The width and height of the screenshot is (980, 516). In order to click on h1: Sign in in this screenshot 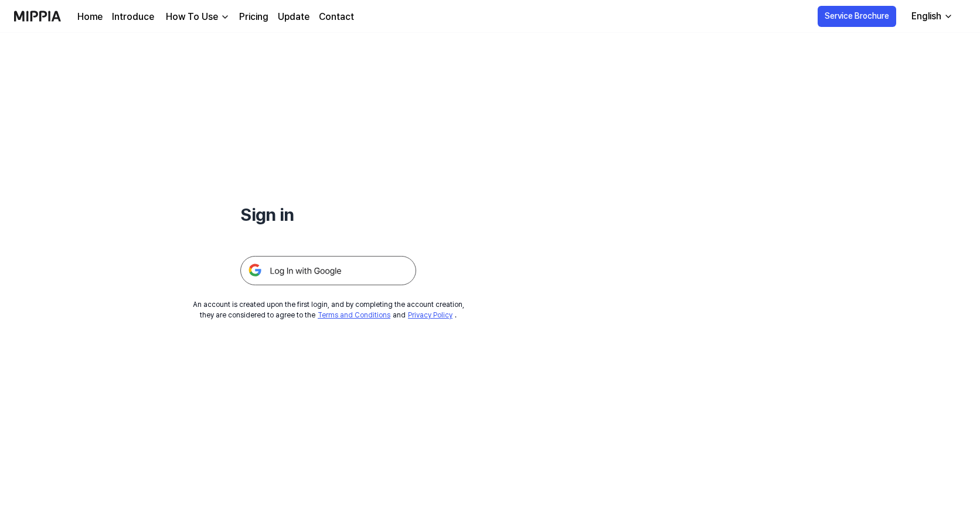, I will do `click(328, 214)`.